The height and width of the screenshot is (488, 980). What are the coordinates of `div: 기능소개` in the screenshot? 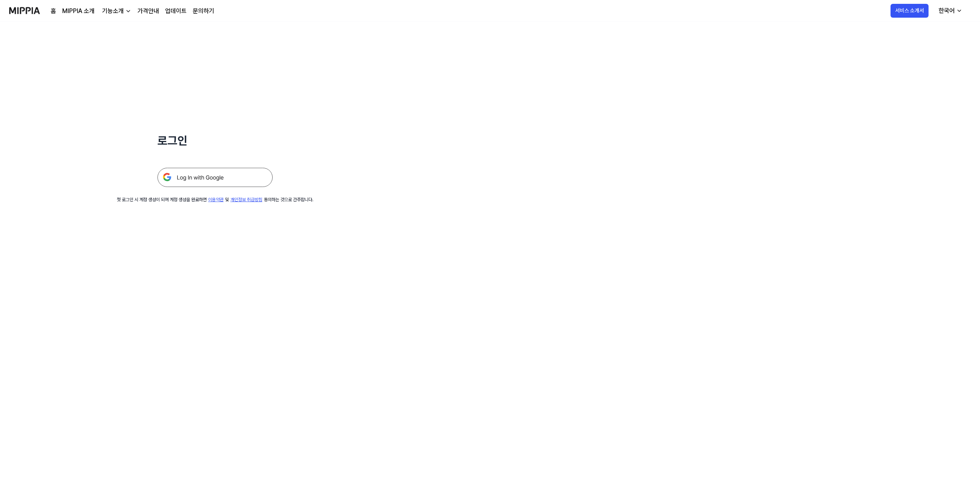 It's located at (113, 11).